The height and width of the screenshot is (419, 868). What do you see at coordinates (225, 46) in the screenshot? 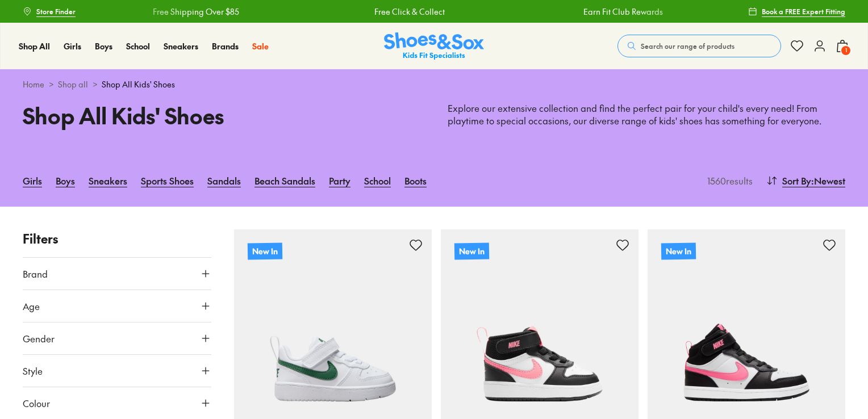
I see `a: Brands` at bounding box center [225, 46].